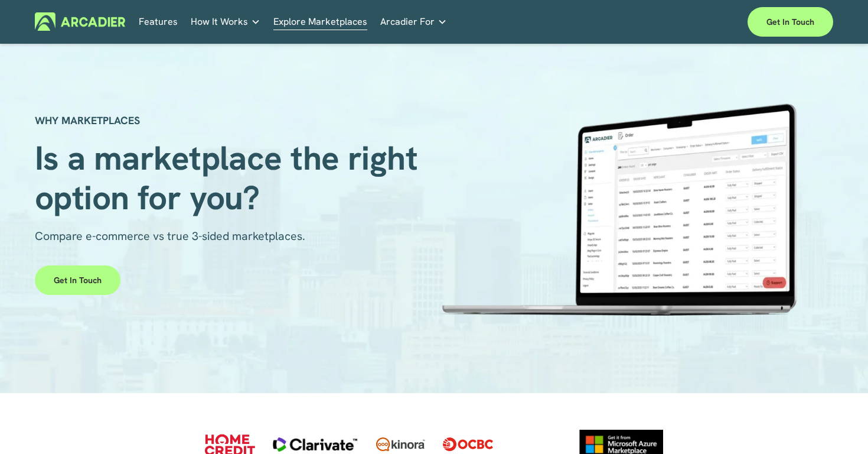 Image resolution: width=868 pixels, height=454 pixels. I want to click on strong: WHY MARKETPLACES, so click(87, 120).